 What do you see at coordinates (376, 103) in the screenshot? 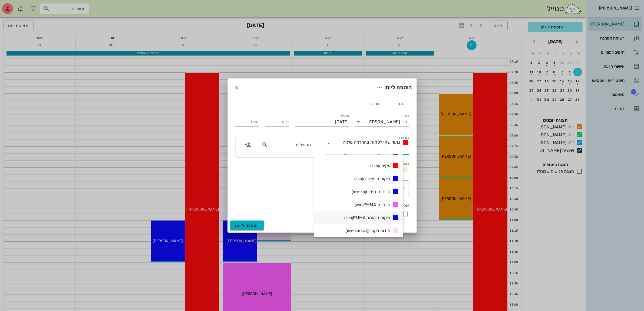
I see `div: הערה` at bounding box center [376, 103].